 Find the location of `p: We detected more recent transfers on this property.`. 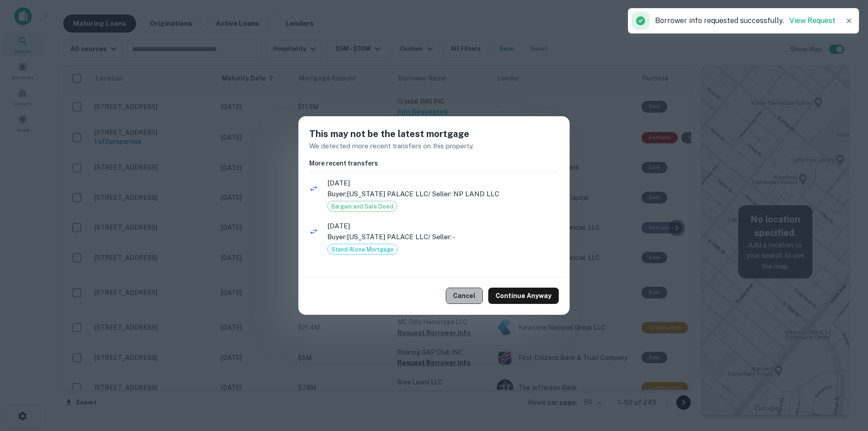

p: We detected more recent transfers on this property. is located at coordinates (434, 146).